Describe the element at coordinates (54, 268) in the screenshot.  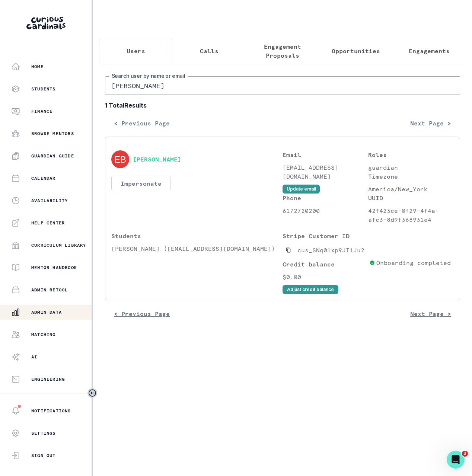
I see `p: Mentor Handbook` at that location.